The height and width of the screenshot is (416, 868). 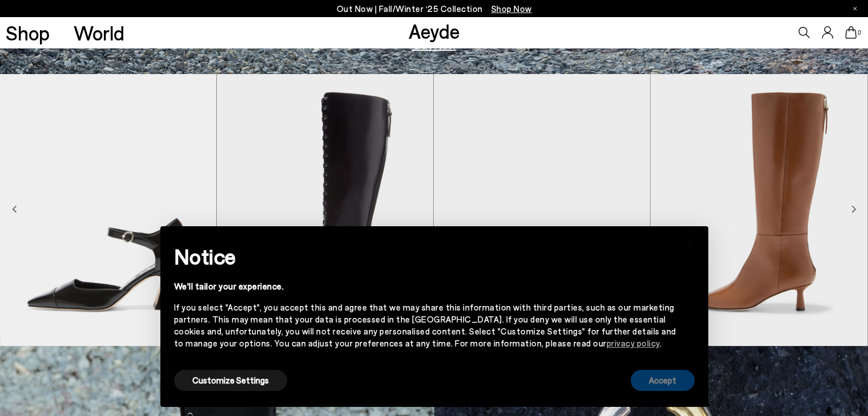 What do you see at coordinates (230, 380) in the screenshot?
I see `button: Customize Settings` at bounding box center [230, 380].